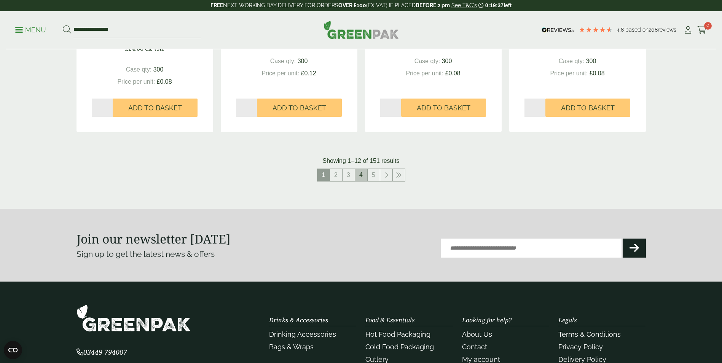  What do you see at coordinates (508, 5) in the screenshot?
I see `span: left` at bounding box center [508, 5].